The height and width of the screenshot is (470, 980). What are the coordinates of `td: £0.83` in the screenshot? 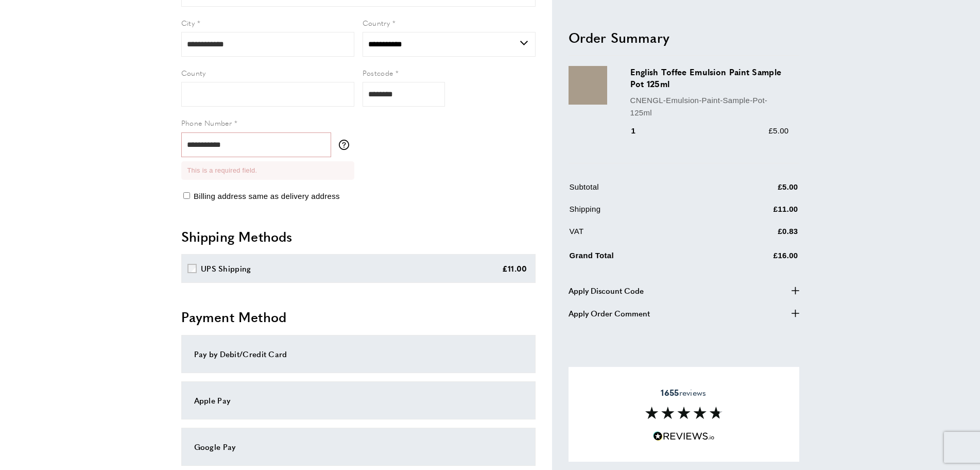 It's located at (757, 234).